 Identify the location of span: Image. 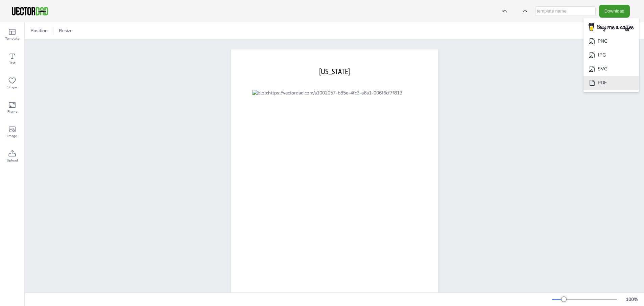
(12, 136).